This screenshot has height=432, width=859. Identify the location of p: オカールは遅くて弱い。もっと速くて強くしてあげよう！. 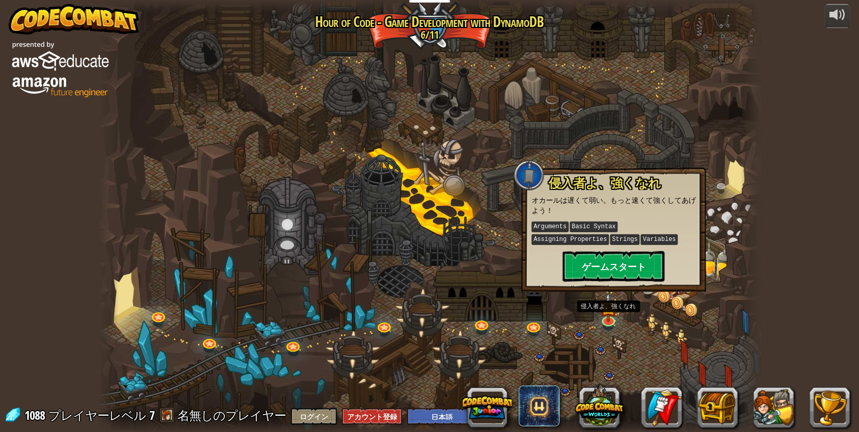
(613, 205).